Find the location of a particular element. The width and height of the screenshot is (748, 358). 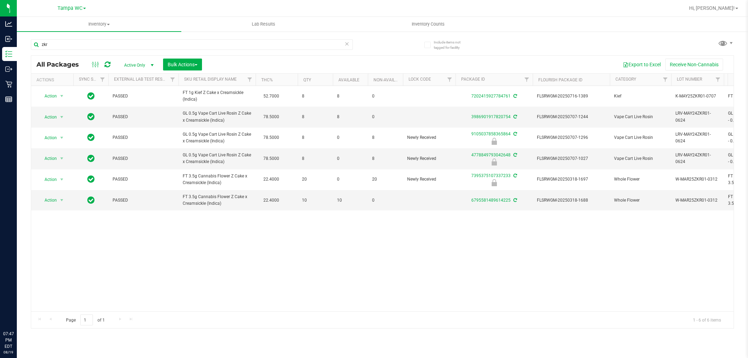

a: Flourish Package ID is located at coordinates (560, 80).